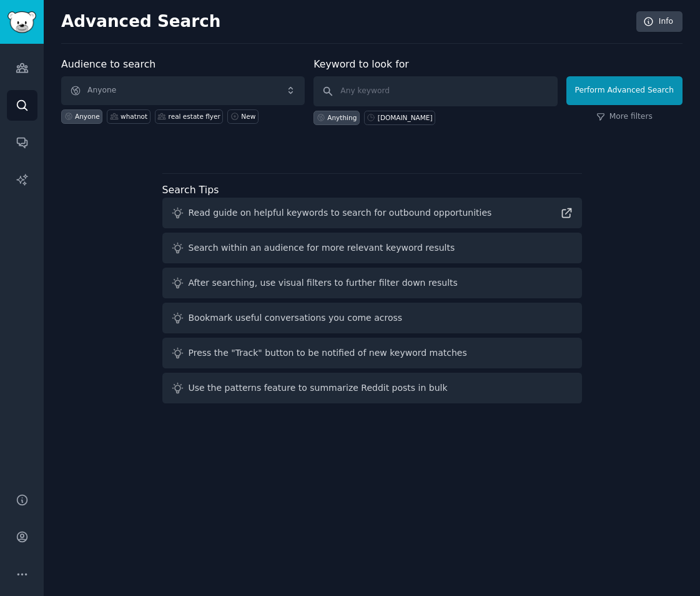 The width and height of the screenshot is (700, 596). What do you see at coordinates (243, 116) in the screenshot?
I see `a: New` at bounding box center [243, 116].